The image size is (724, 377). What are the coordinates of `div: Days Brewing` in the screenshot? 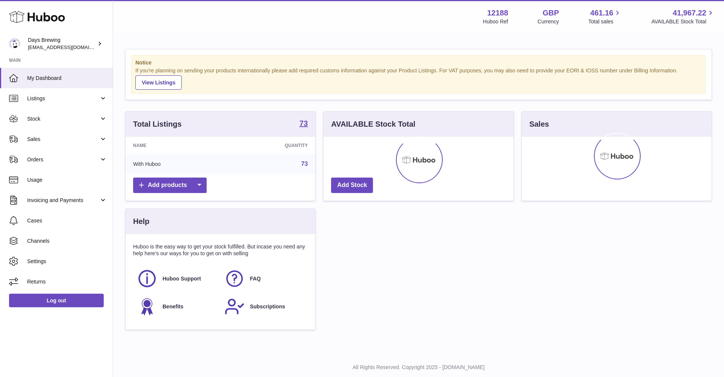 It's located at (62, 44).